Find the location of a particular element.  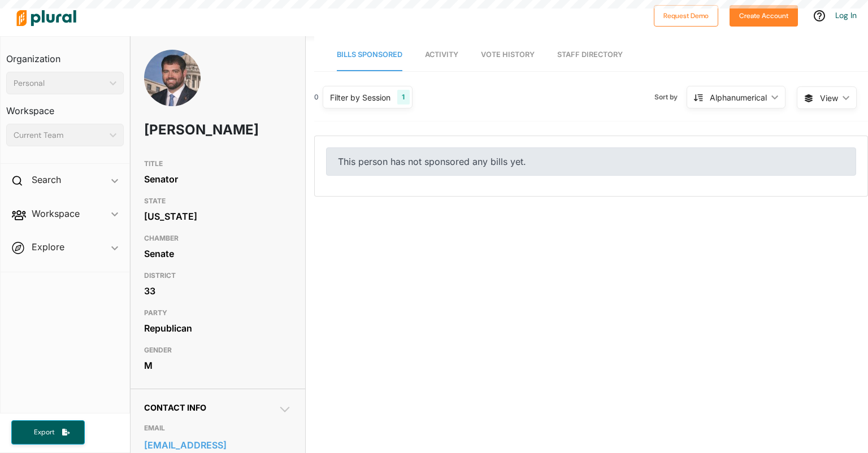

h3: Workspace is located at coordinates (65, 107).